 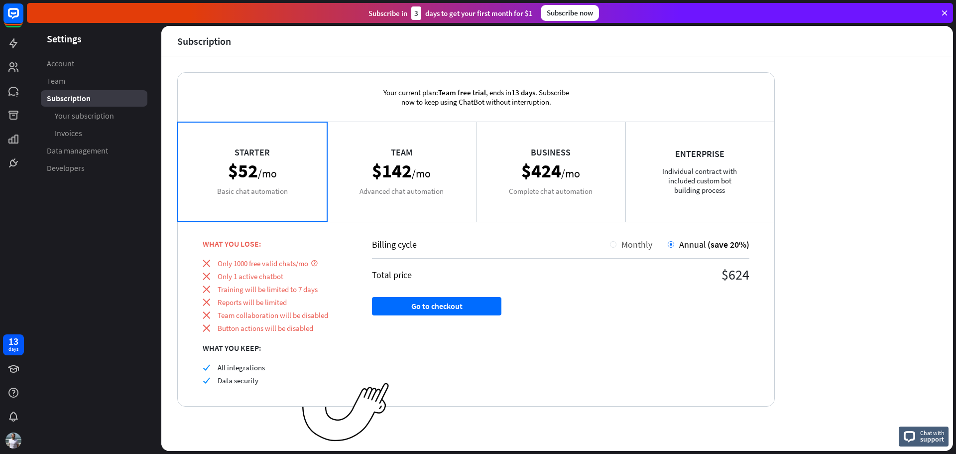 I want to click on span: Only 1000 free valid chats/mo, so click(x=263, y=263).